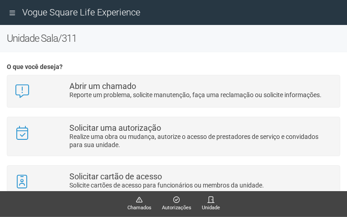 The width and height of the screenshot is (347, 217). I want to click on a: Chamados, so click(139, 204).